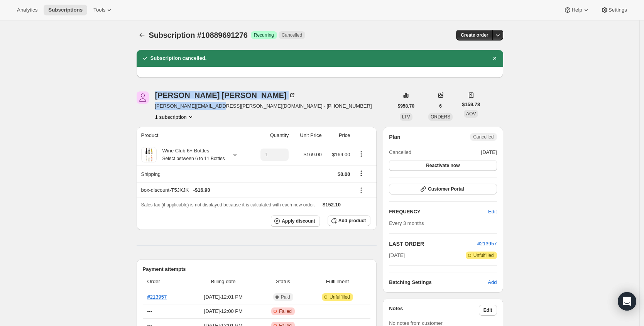 This screenshot has width=644, height=326. What do you see at coordinates (487, 244) in the screenshot?
I see `button: #213957` at bounding box center [487, 244].